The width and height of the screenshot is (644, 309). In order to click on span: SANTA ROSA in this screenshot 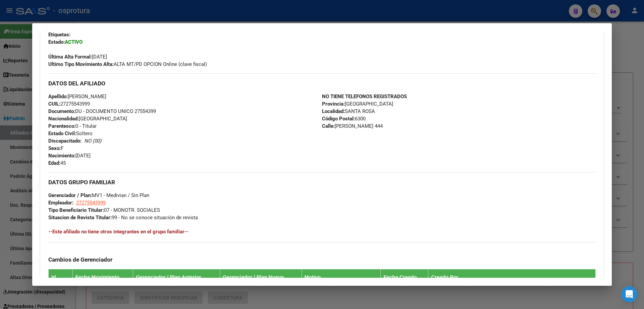, I will do `click(349, 111)`.